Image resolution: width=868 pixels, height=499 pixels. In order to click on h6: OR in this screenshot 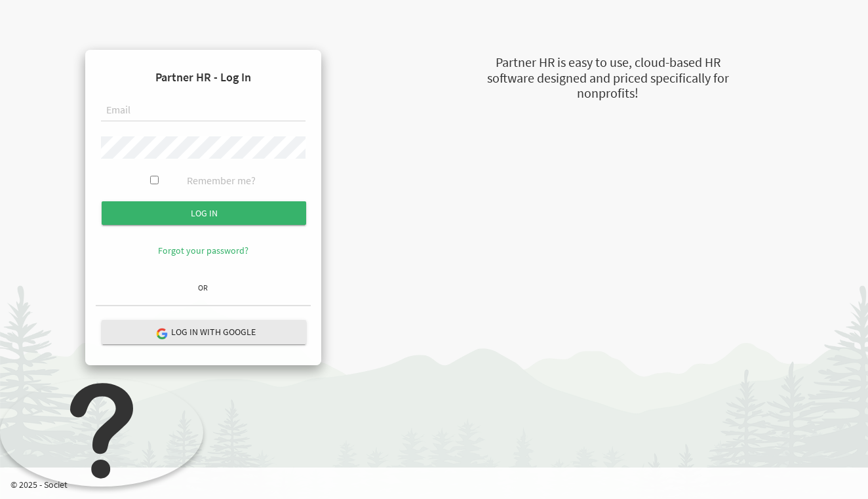, I will do `click(203, 288)`.